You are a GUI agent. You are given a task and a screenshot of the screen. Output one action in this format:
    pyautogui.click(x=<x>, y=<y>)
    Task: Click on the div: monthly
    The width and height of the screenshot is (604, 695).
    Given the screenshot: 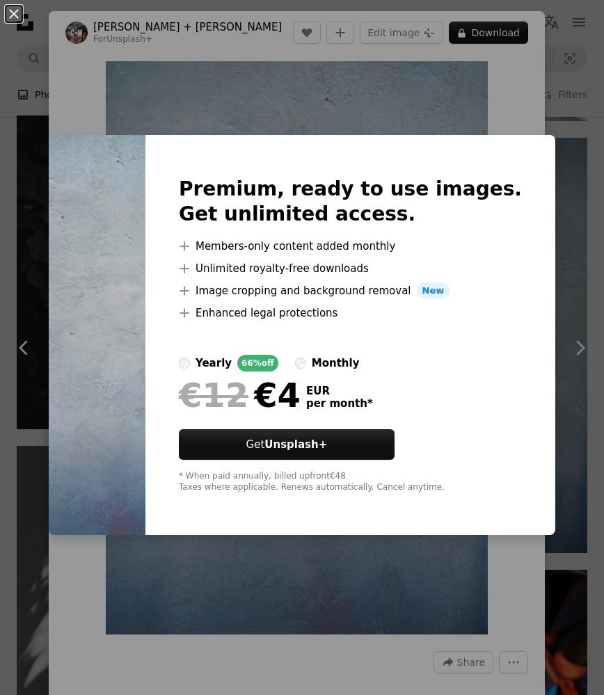 What is the action you would take?
    pyautogui.click(x=335, y=363)
    